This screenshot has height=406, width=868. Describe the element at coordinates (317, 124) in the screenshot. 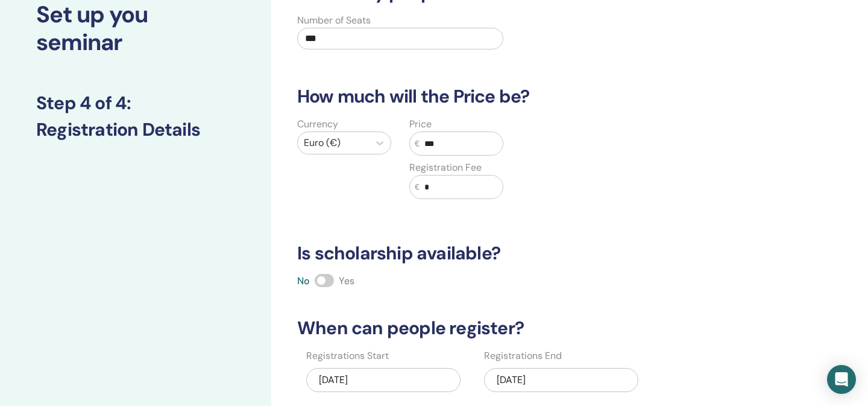

I see `label: Currency` at that location.